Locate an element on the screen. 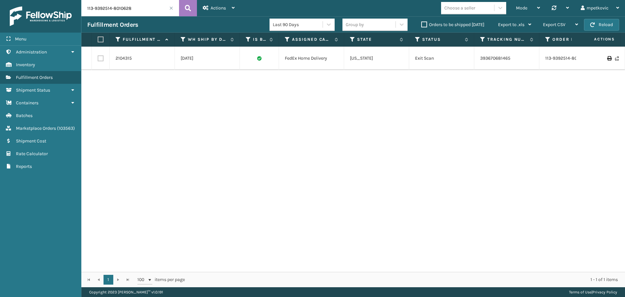 Image resolution: width=625 pixels, height=297 pixels. i: Never Shipped is located at coordinates (617, 58).